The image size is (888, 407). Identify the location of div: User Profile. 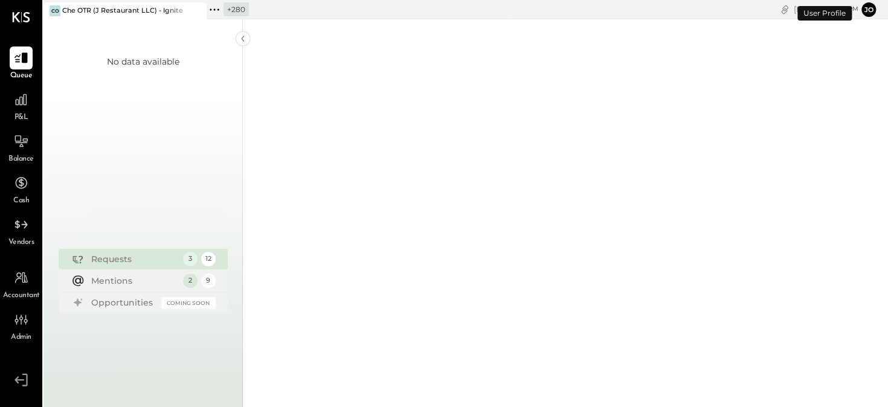
(825, 13).